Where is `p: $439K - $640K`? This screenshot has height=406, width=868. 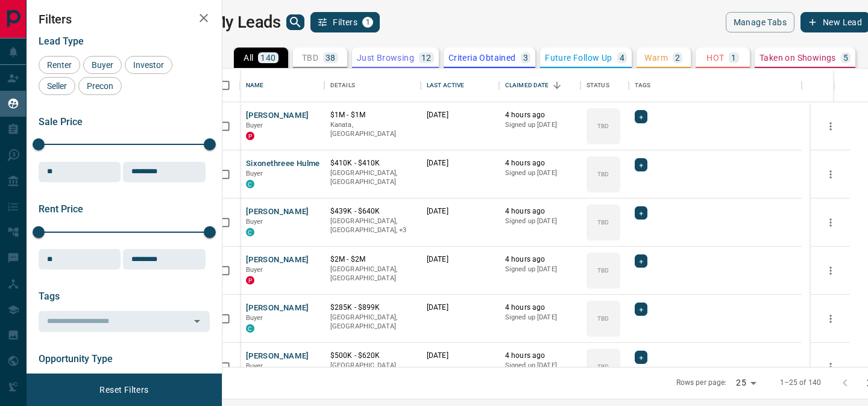
p: $439K - $640K is located at coordinates (373, 211).